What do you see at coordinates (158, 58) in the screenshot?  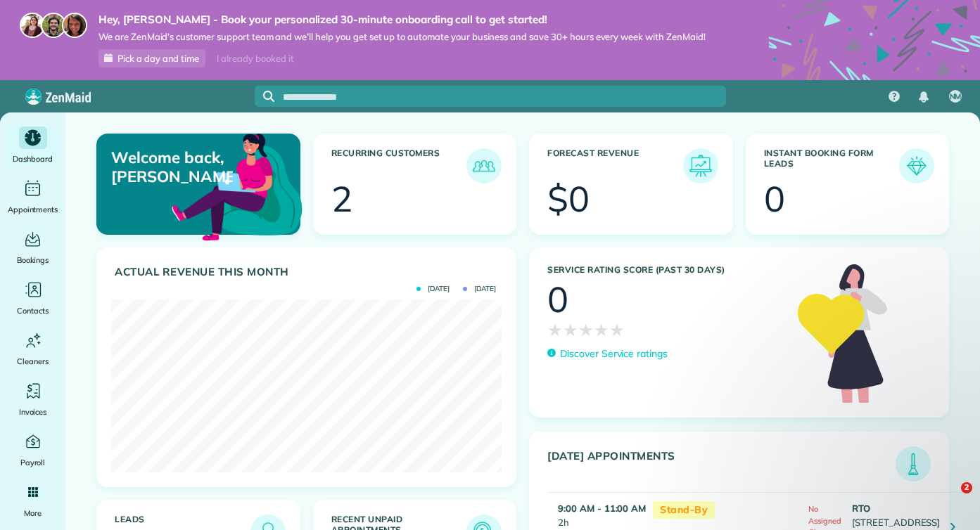 I see `span: Pick a day and time` at bounding box center [158, 58].